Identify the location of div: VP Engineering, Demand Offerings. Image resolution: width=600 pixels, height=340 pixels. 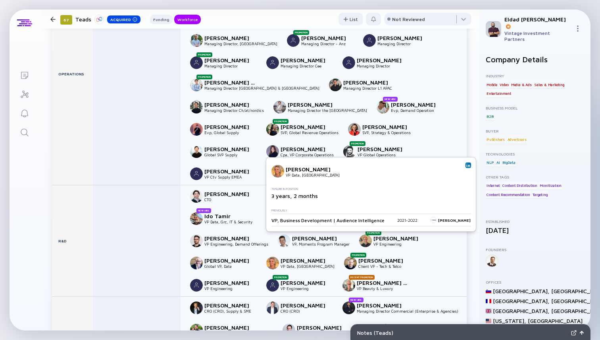
(236, 244).